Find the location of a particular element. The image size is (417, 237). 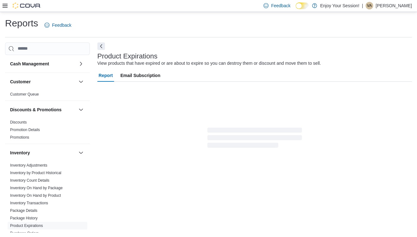

span: Email Subscription is located at coordinates (140, 76).